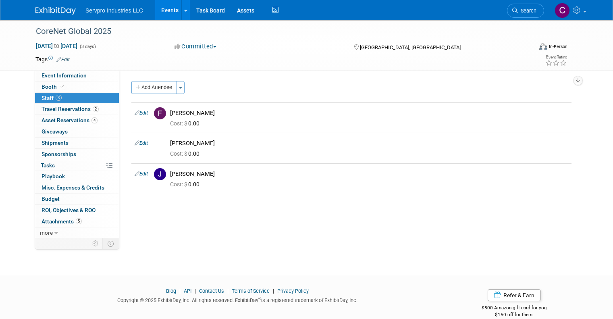 The height and width of the screenshot is (319, 613). Describe the element at coordinates (53, 176) in the screenshot. I see `span: Playbook` at that location.